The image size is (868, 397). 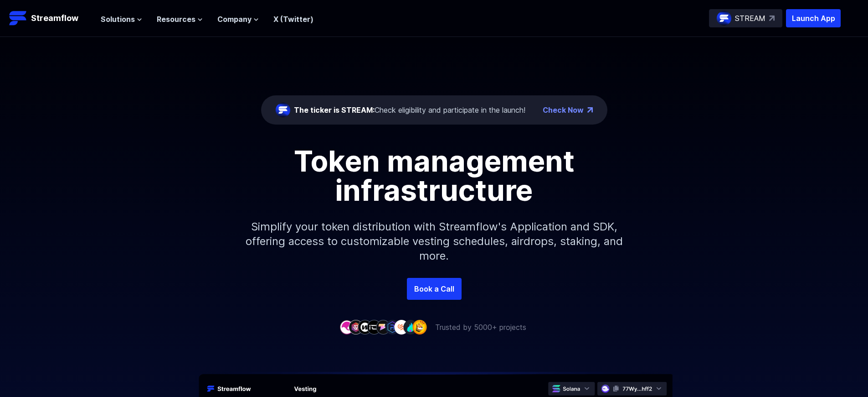 I want to click on div: Check eligibility and participate in the launch!, so click(x=410, y=110).